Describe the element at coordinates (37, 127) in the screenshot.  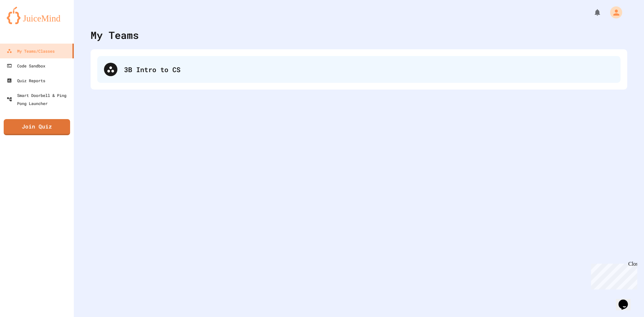
I see `a: Join Quiz` at that location.